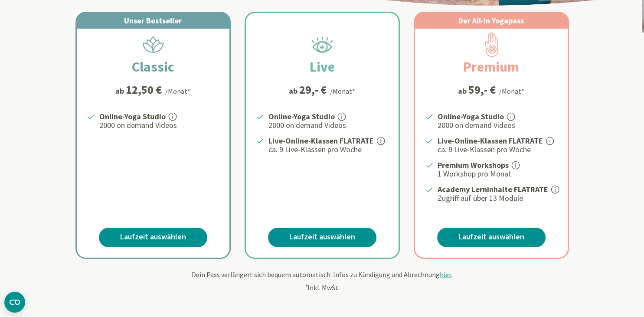  What do you see at coordinates (491, 21) in the screenshot?
I see `span: Der All-In Yogapass` at bounding box center [491, 21].